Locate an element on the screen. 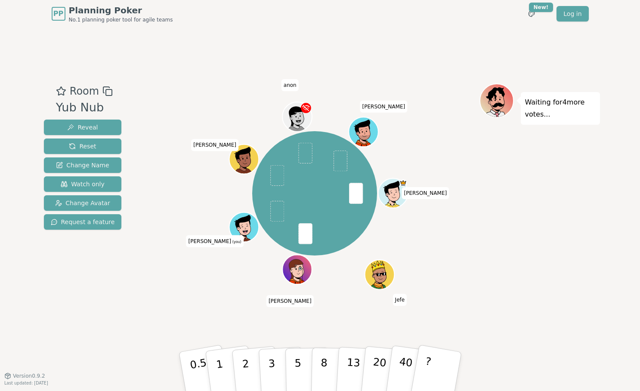 This screenshot has width=640, height=391. button: Reveal is located at coordinates (83, 127).